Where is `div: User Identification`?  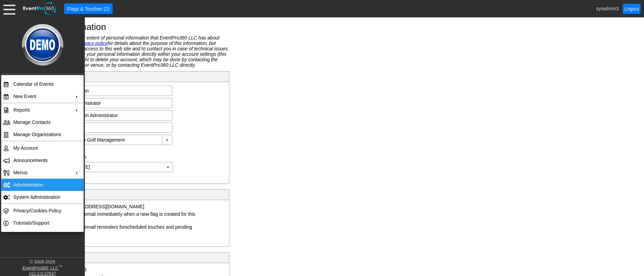
div: User Identification is located at coordinates (127, 76).